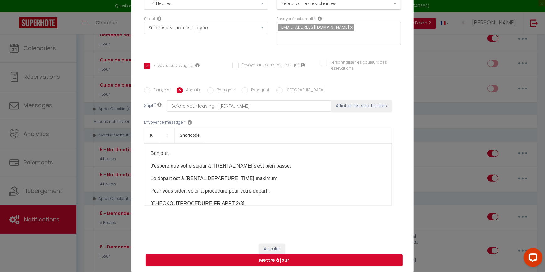  What do you see at coordinates (268, 178) in the screenshot?
I see `p: Le départ est à [RENTAL:DEPARTURE_TIME] maximum.` at bounding box center [268, 178].